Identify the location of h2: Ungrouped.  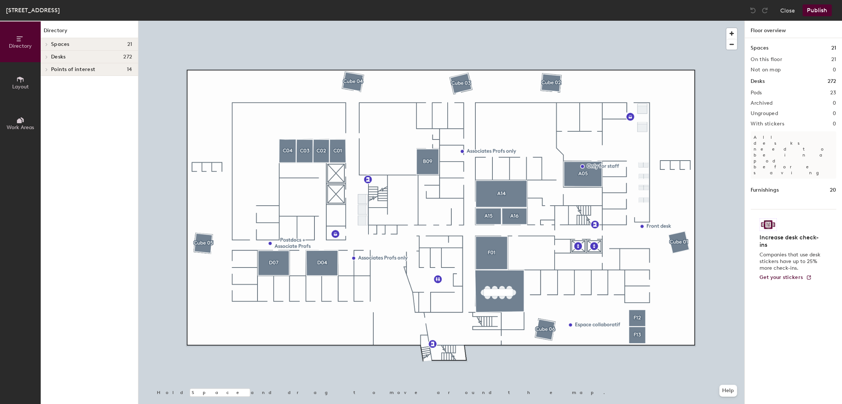
(764, 114).